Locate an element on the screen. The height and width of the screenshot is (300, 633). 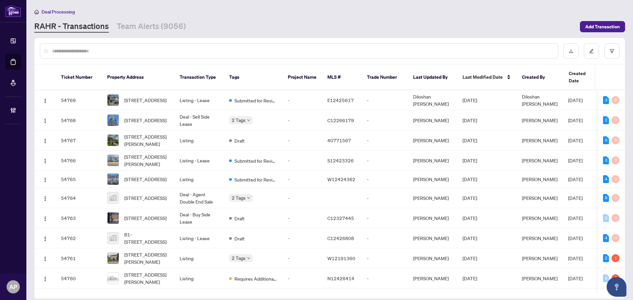
span: E12425617 is located at coordinates (340, 100).